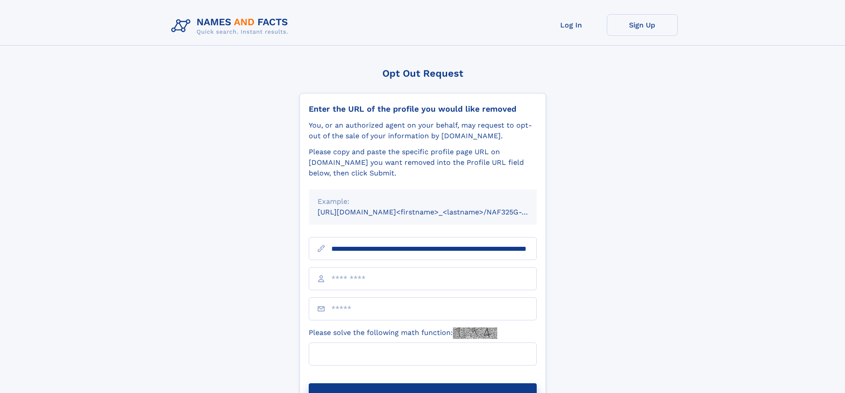 This screenshot has height=393, width=845. Describe the element at coordinates (423, 73) in the screenshot. I see `div: Opt Out Request` at that location.